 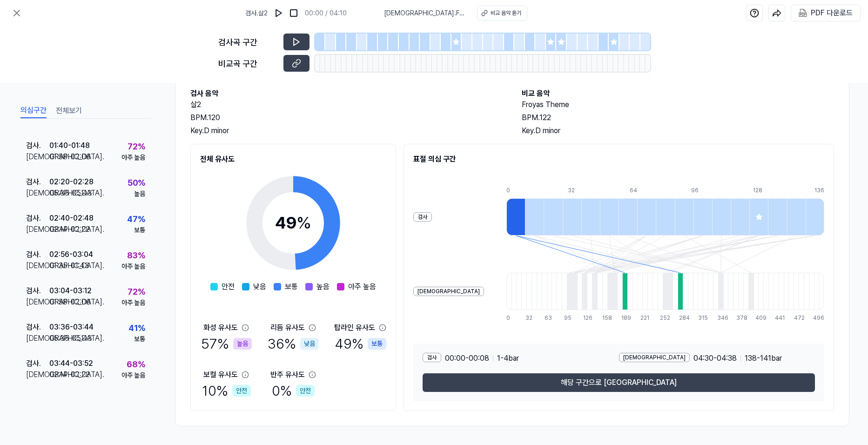 I want to click on div: 02:40 - 02:48, so click(x=72, y=218).